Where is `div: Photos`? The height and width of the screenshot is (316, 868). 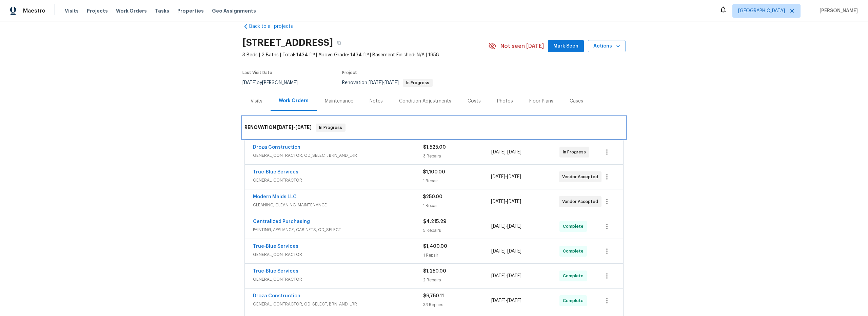 div: Photos is located at coordinates (505, 101).